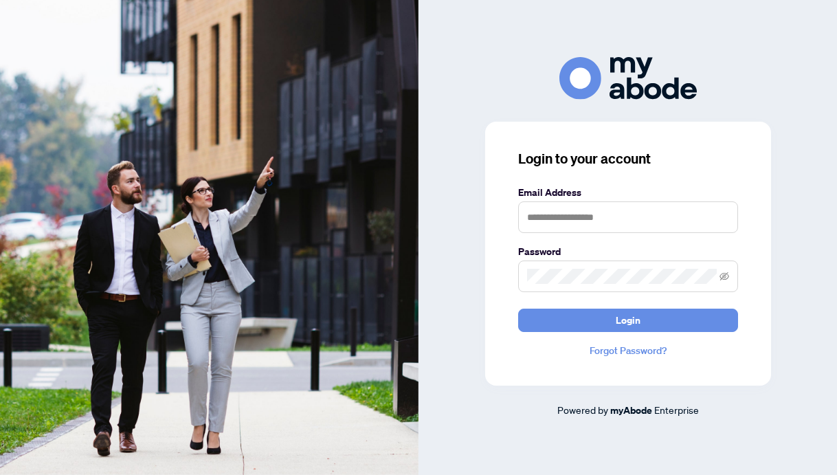 Image resolution: width=837 pixels, height=475 pixels. I want to click on h3: Login to your account, so click(628, 159).